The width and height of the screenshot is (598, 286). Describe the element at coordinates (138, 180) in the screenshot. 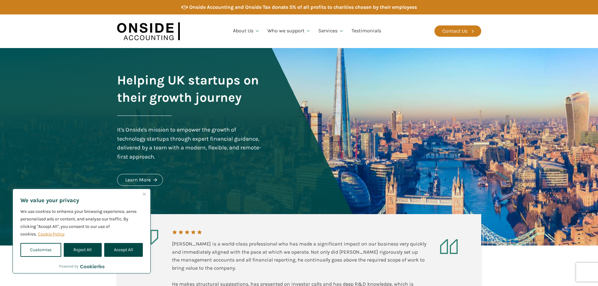

I see `div: Learn More` at that location.